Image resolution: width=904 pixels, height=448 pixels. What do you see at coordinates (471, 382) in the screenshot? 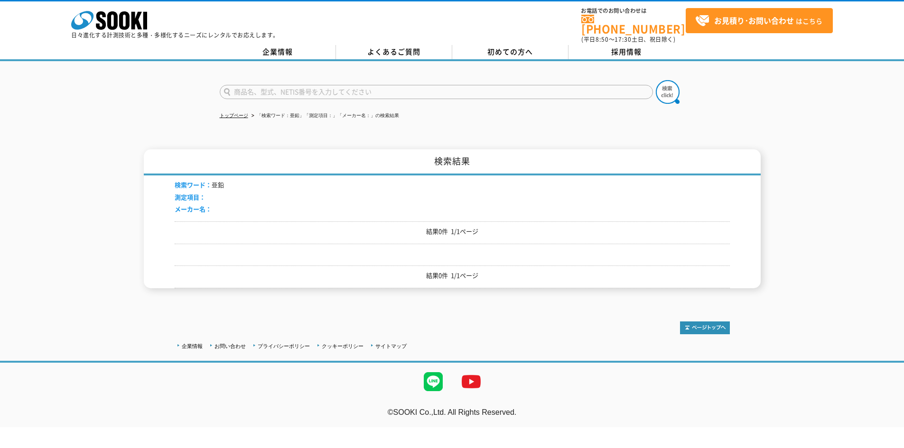
I see `img: YouTube` at bounding box center [471, 382].